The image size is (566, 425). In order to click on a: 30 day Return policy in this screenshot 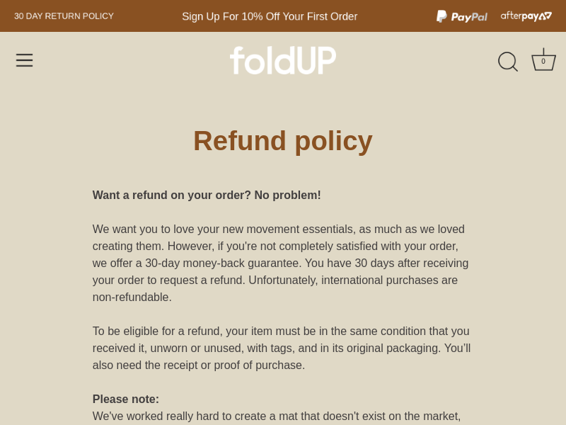, I will do `click(64, 16)`.